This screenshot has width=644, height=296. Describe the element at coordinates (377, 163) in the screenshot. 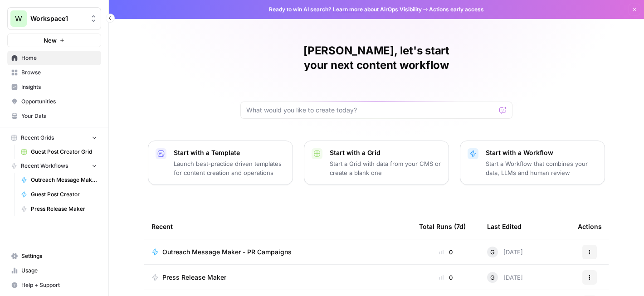

I see `button: Start with a GridStart a Grid with data from your CMS or create a blank one` at that location.